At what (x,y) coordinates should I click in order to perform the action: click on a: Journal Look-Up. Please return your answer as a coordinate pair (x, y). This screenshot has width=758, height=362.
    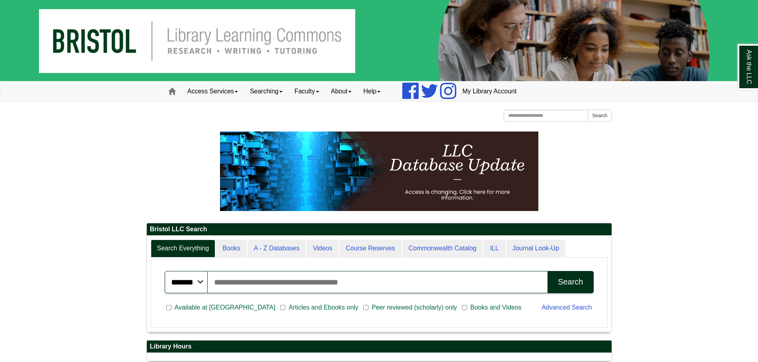
    Looking at the image, I should click on (536, 249).